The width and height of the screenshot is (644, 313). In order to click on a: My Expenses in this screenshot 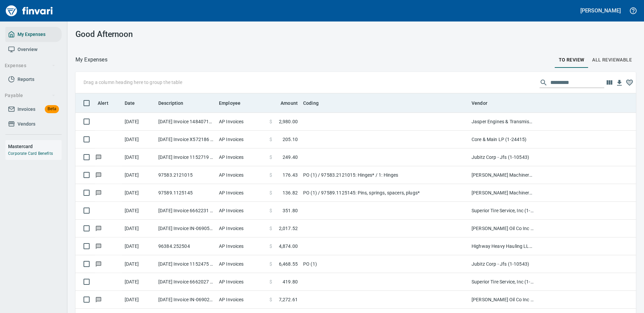, I will do `click(33, 34)`.